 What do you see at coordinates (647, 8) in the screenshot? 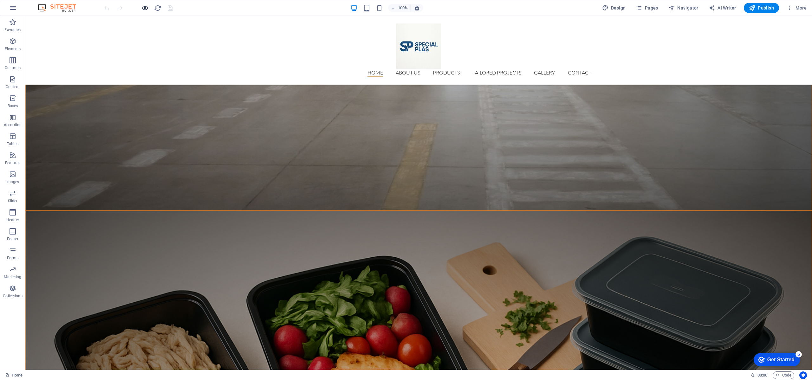
I see `span: Pages` at bounding box center [647, 8].